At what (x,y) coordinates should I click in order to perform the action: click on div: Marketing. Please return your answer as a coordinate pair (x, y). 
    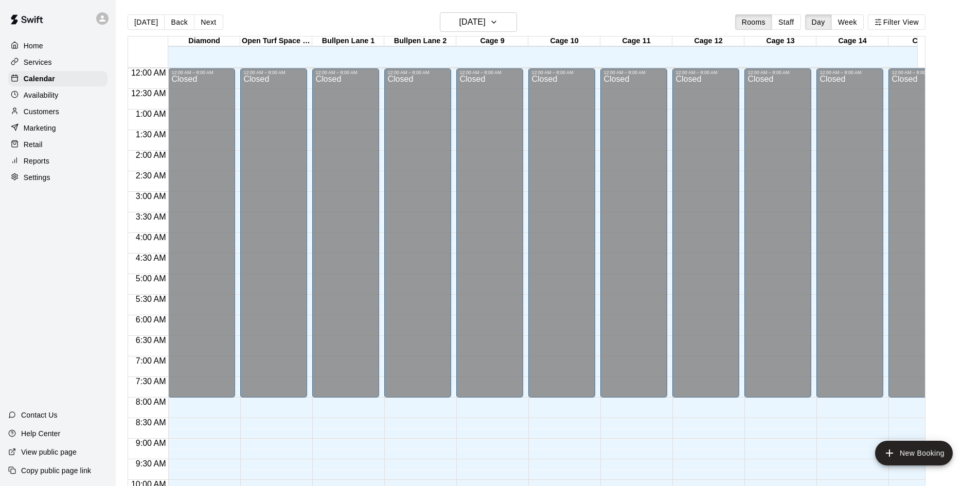
    Looking at the image, I should click on (58, 128).